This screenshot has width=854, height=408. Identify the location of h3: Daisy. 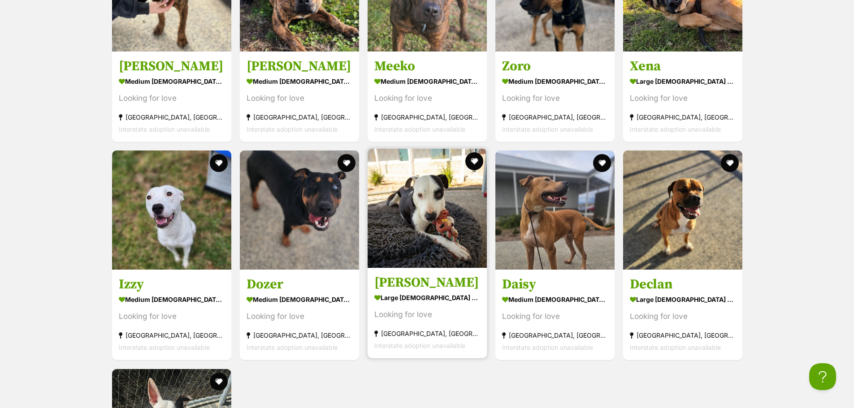
(555, 285).